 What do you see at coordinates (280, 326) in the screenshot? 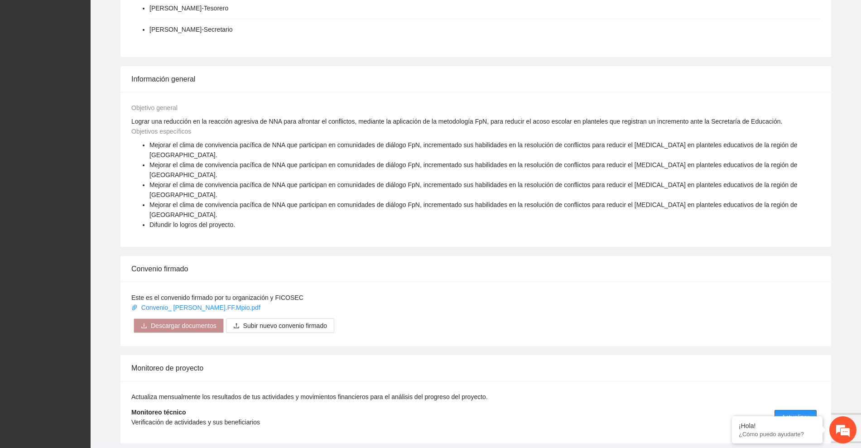
I see `button: uploadSubir nuevo convenio firmado` at bounding box center [280, 326].